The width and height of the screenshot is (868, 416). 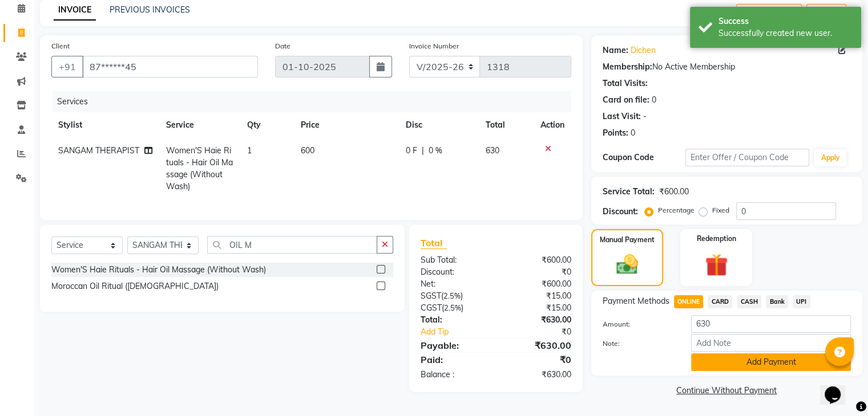 What do you see at coordinates (431, 296) in the screenshot?
I see `span: SGST` at bounding box center [431, 296].